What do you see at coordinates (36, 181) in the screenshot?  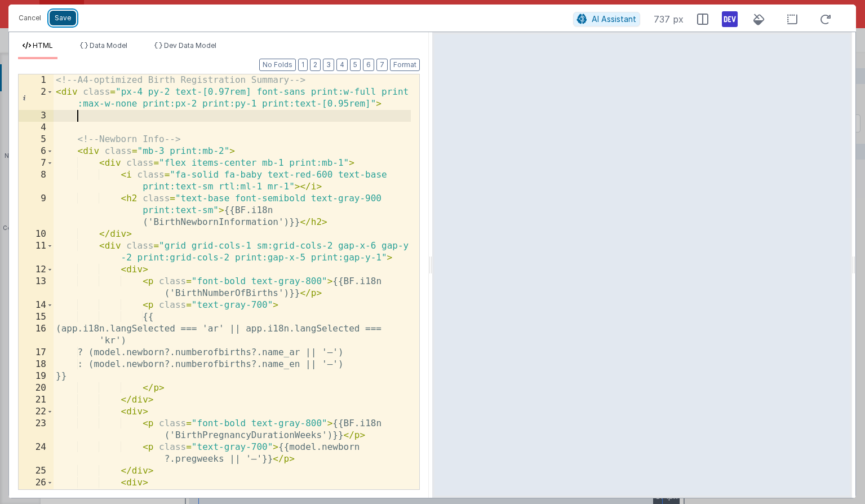 I see `div: 8` at bounding box center [36, 181].